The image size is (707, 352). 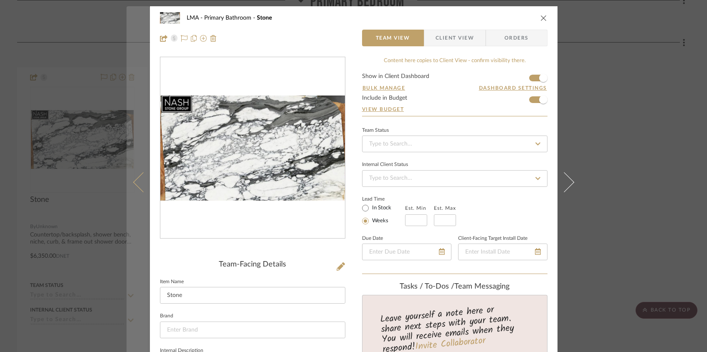 What do you see at coordinates (264, 18) in the screenshot?
I see `span: Stone` at bounding box center [264, 18].